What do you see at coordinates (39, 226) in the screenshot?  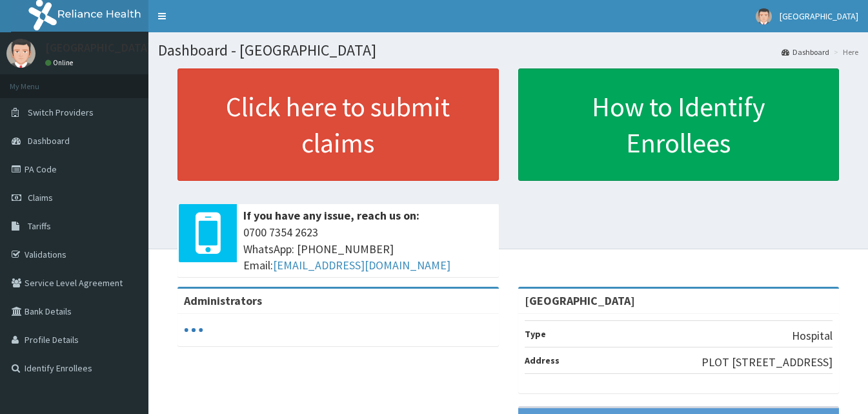 I see `span: Tariffs` at bounding box center [39, 226].